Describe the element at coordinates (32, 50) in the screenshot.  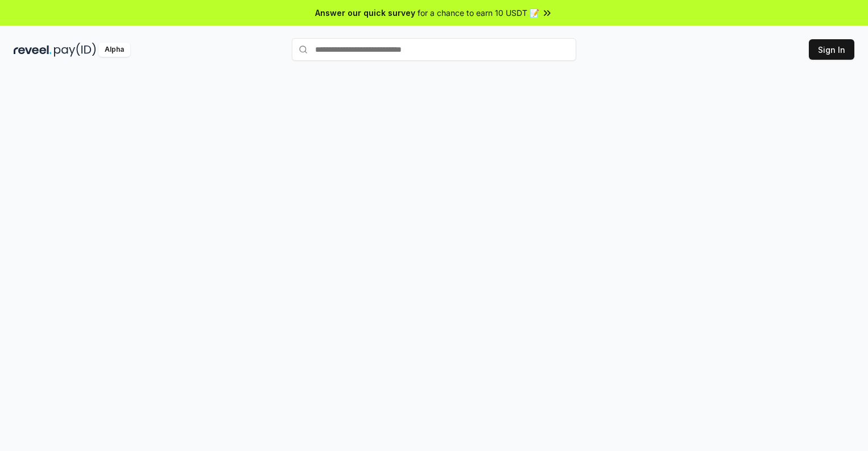
I see `img: reveel_dark` at that location.